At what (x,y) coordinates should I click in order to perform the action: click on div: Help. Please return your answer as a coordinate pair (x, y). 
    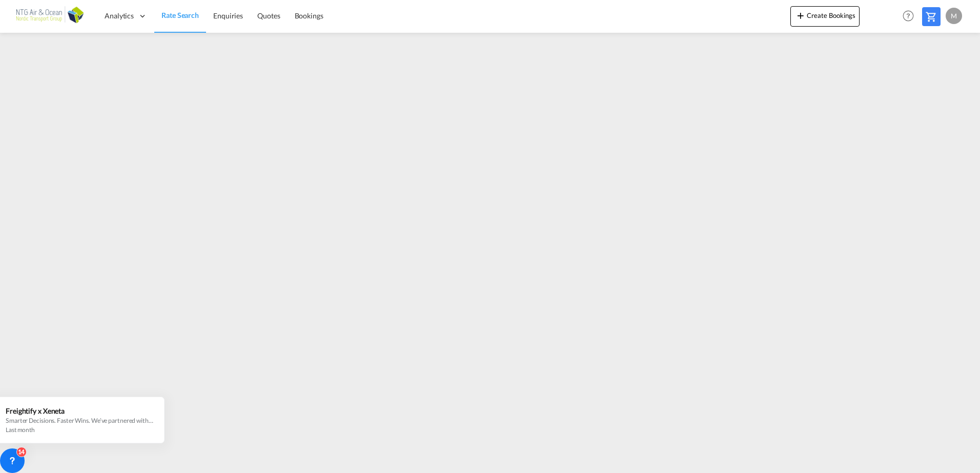
    Looking at the image, I should click on (911, 16).